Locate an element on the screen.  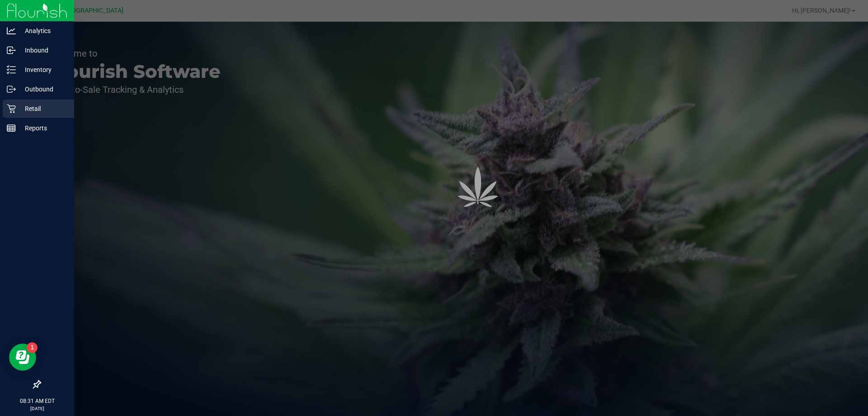
inline-svg: Inbound is located at coordinates (11, 50).